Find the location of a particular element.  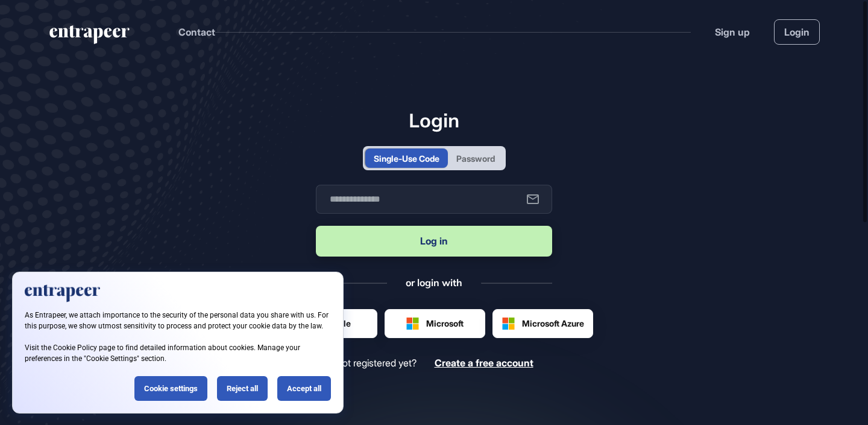

span: Create a free account is located at coordinates (484, 363).